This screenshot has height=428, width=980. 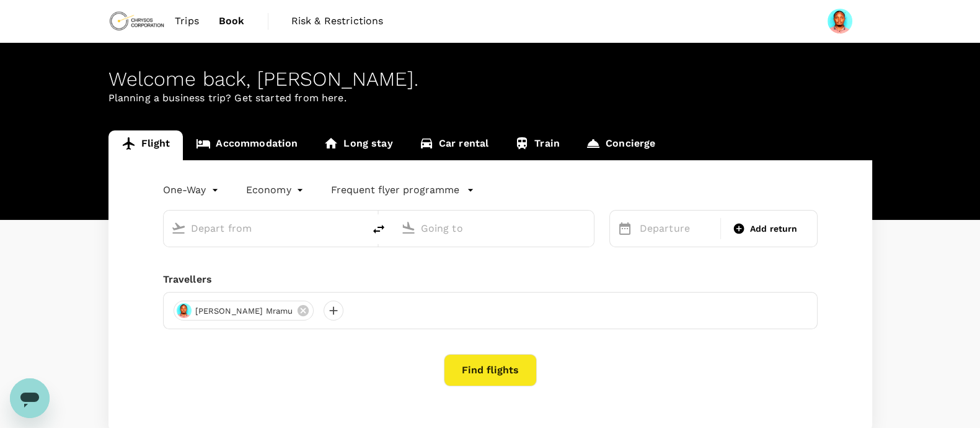 I want to click on button: delete, so click(x=378, y=229).